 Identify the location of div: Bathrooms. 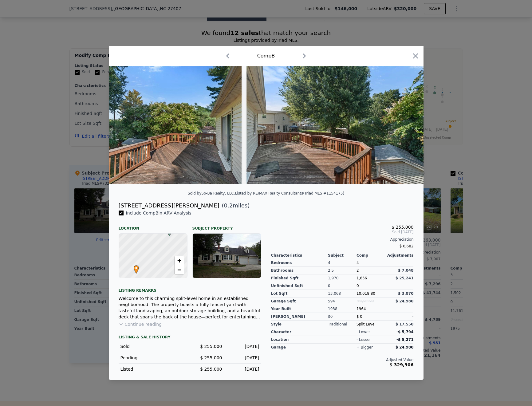
(300, 270).